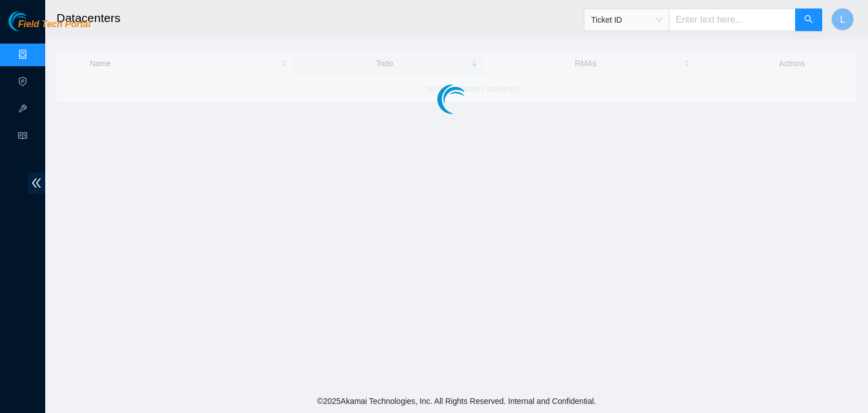 Image resolution: width=868 pixels, height=413 pixels. What do you see at coordinates (54, 25) in the screenshot?
I see `span: Field Tech Portal` at bounding box center [54, 25].